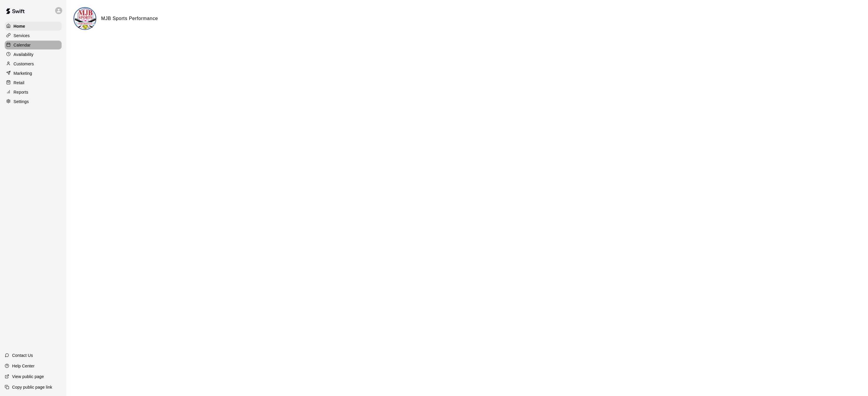 The image size is (868, 396). I want to click on p: Marketing, so click(23, 74).